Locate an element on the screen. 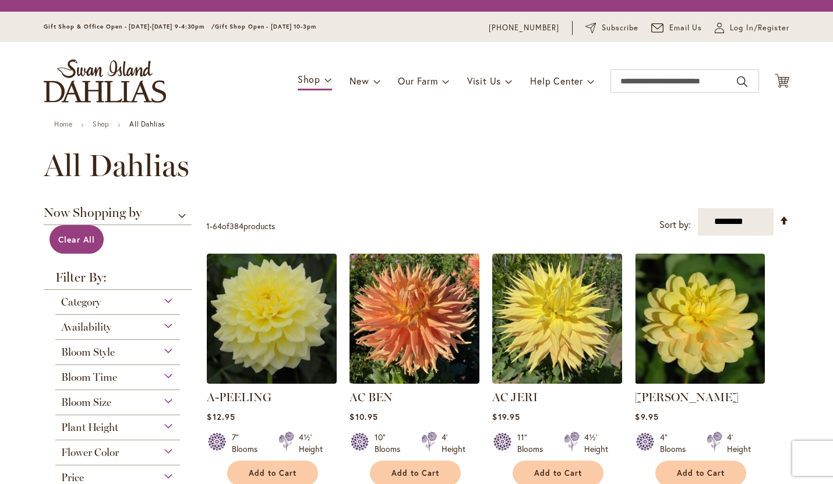  a: Clear All is located at coordinates (76, 239).